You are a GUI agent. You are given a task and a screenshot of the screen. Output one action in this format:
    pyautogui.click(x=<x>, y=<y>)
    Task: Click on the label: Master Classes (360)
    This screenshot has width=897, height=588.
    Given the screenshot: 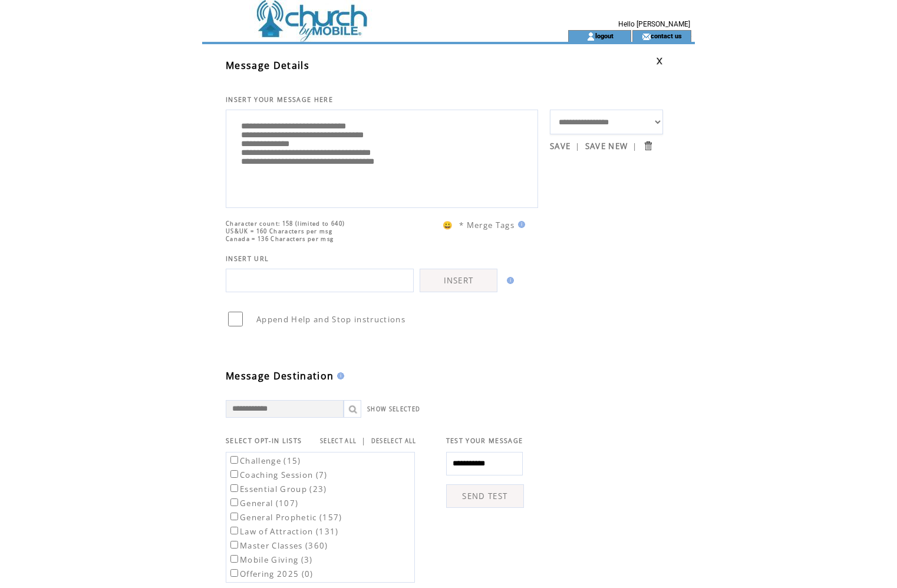 What is the action you would take?
    pyautogui.click(x=278, y=546)
    